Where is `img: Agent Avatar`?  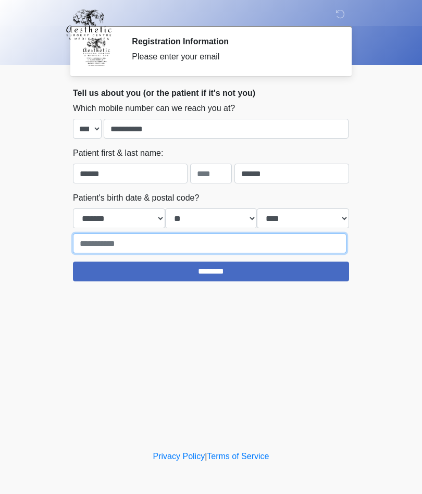
img: Agent Avatar is located at coordinates (96, 52).